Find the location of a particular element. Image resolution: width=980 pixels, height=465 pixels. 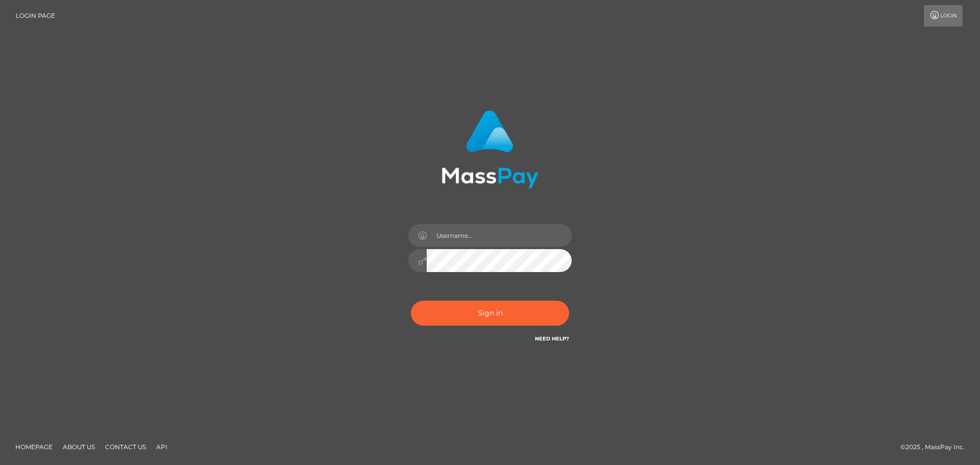

button: Sign in is located at coordinates (490, 313).